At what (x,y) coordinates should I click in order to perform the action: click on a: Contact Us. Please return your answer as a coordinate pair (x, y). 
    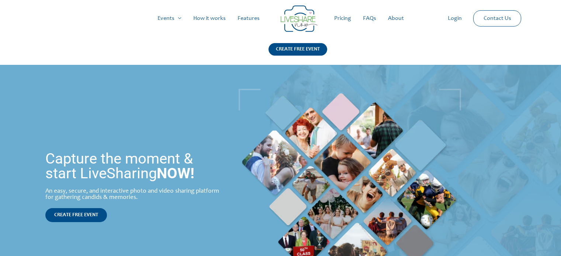
    Looking at the image, I should click on (497, 18).